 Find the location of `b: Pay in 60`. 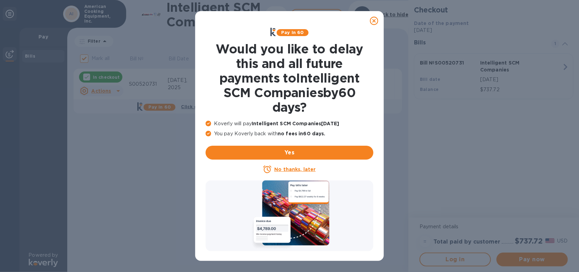

b: Pay in 60 is located at coordinates (292, 32).